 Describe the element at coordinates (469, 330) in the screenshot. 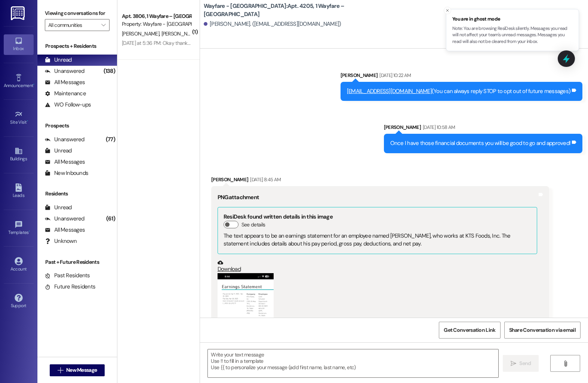

I see `span: Get Conversation Link` at that location.